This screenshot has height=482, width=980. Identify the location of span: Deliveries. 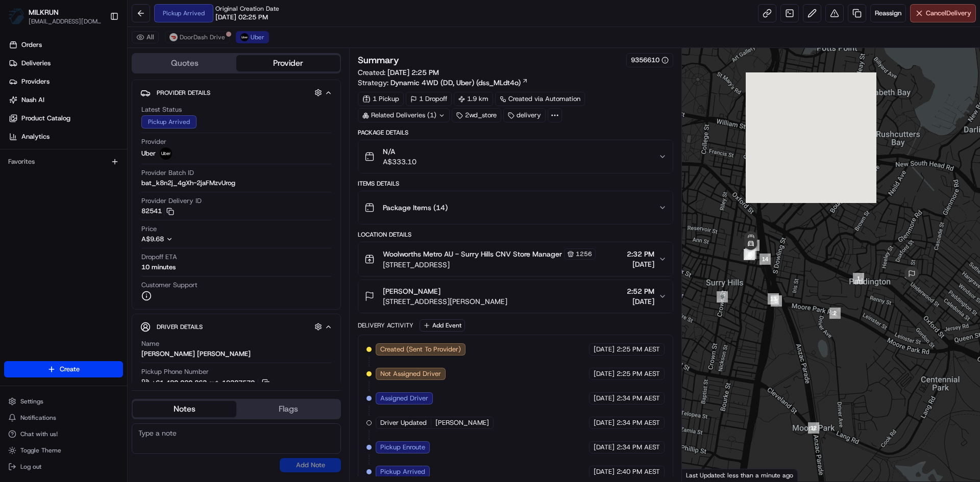
(36, 64).